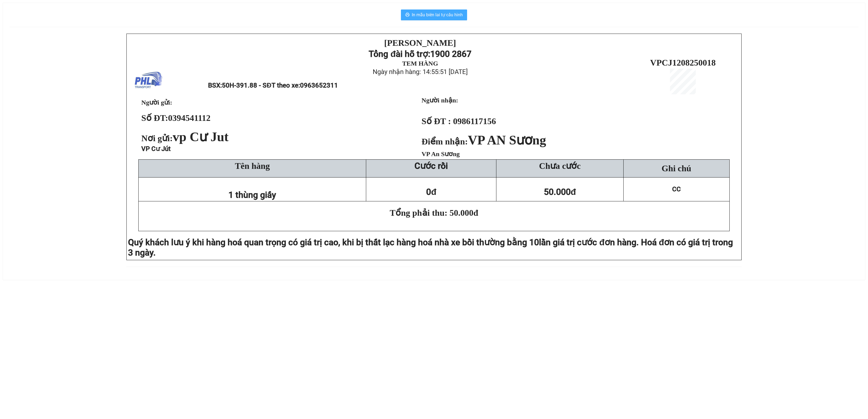  I want to click on span: printer, so click(408, 15).